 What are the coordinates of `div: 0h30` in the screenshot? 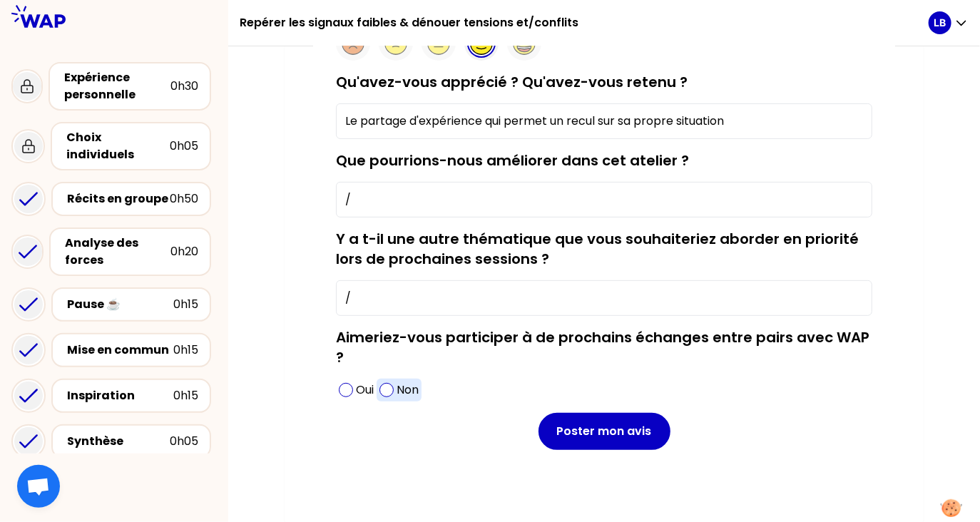 It's located at (184, 86).